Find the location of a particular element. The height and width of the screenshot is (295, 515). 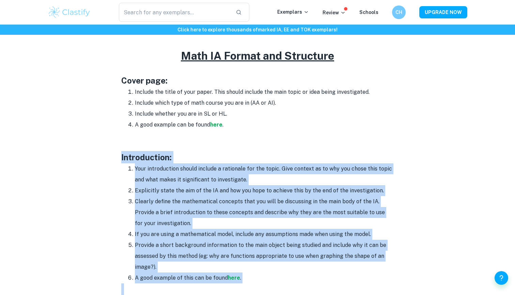

li: Provide a short background information to the main object being studied and include why it can be... is located at coordinates (264, 256).